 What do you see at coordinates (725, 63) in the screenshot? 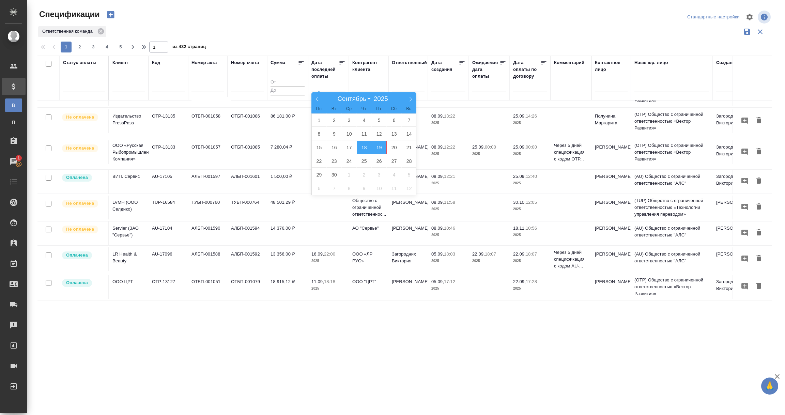
I see `div: Создал` at bounding box center [725, 63].